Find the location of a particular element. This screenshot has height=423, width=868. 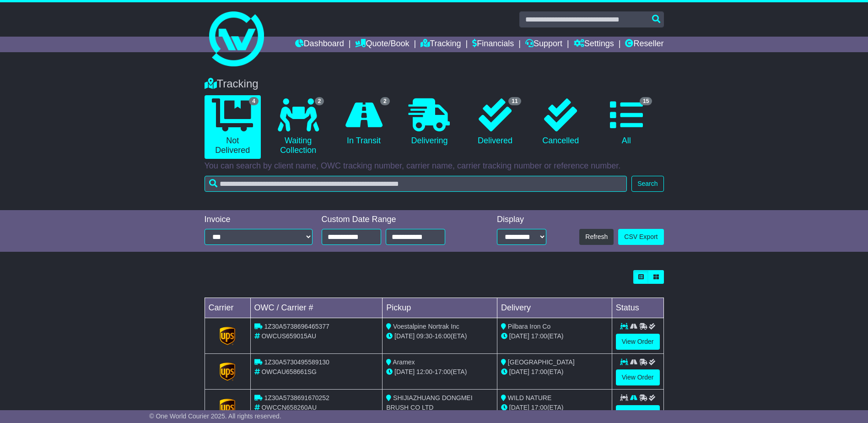

span: © One World Courier 2025. All rights reserved. is located at coordinates (215, 416).